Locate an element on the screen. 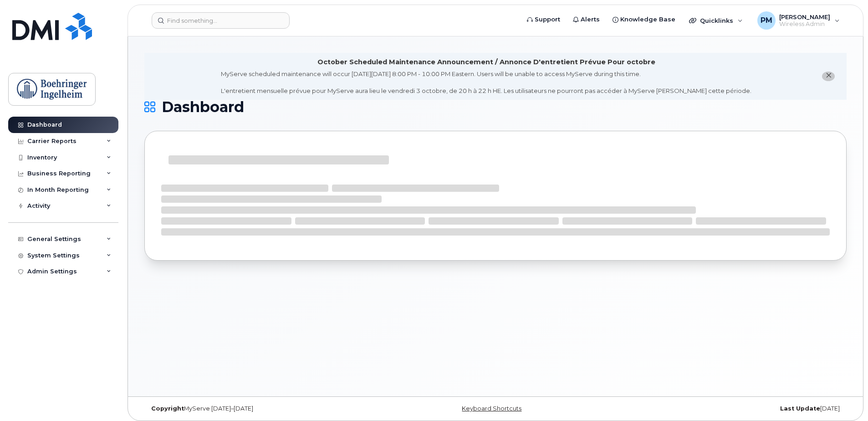  strong: Last Update is located at coordinates (800, 409).